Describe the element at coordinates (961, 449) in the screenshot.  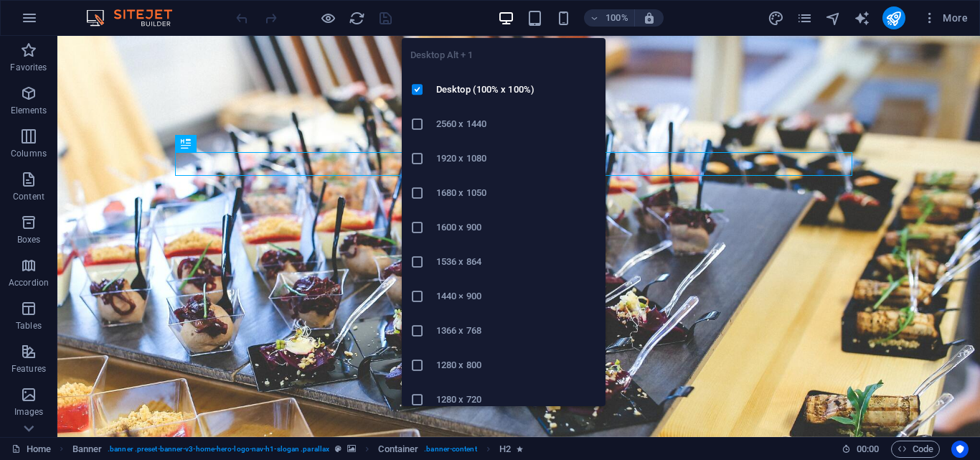
I see `button: Usercentrics` at that location.